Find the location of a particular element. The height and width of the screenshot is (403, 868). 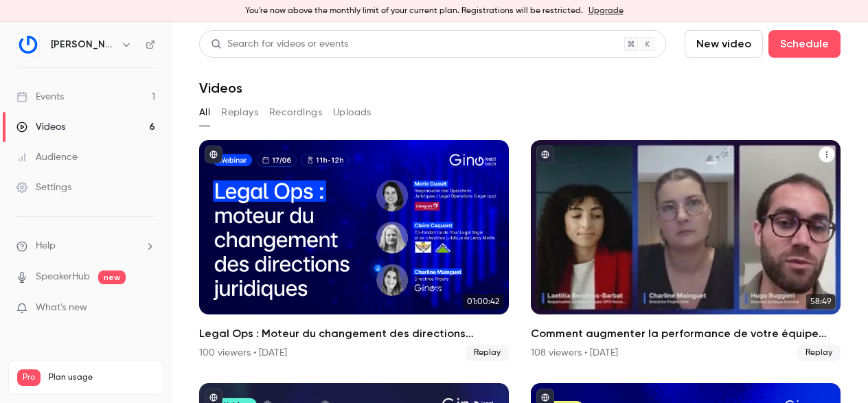

a: SpeakerHub is located at coordinates (62, 277).